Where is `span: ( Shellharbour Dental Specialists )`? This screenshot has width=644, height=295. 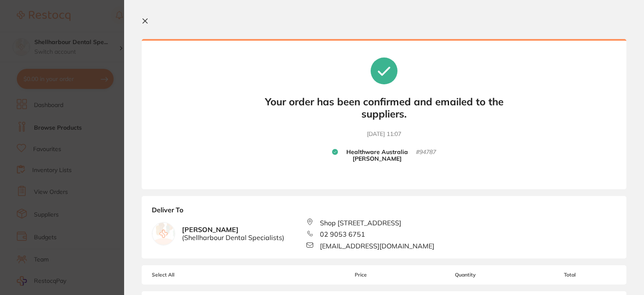
span: ( Shellharbour Dental Specialists ) is located at coordinates (233, 237).